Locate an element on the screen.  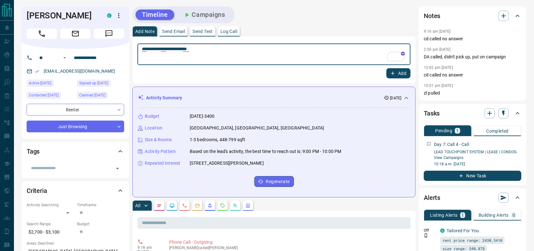
div: Just Browsing is located at coordinates (75, 126).